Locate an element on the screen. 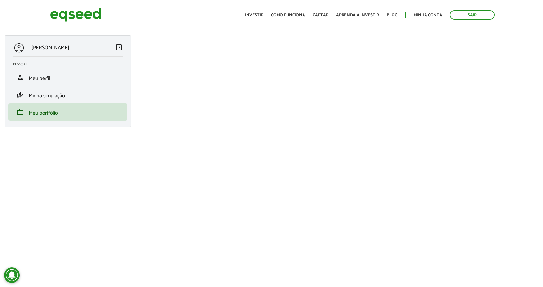 This screenshot has height=287, width=543. li: Meu portfólio is located at coordinates (68, 112).